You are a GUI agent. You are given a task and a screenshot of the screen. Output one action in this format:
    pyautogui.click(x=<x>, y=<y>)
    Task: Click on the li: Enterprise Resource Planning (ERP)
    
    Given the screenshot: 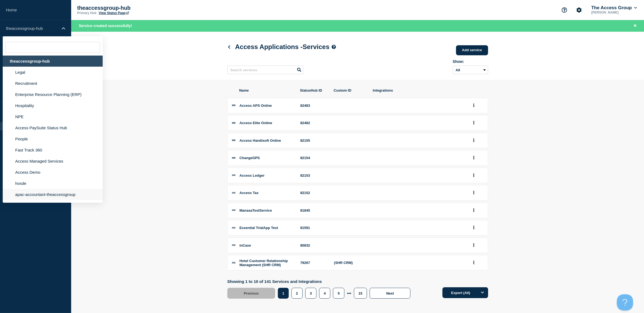 What is the action you would take?
    pyautogui.click(x=53, y=94)
    